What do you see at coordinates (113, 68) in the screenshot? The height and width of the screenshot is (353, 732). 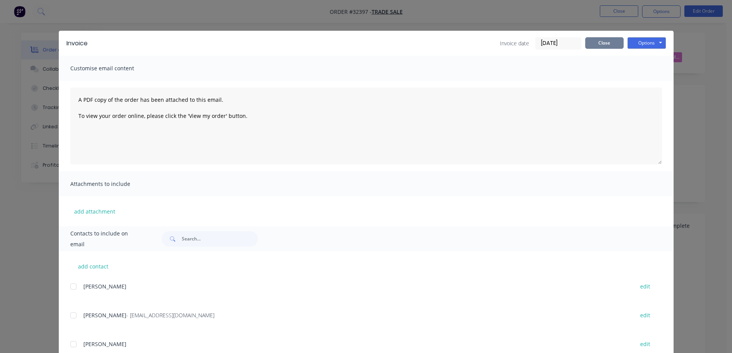 I see `span: Customise email content` at bounding box center [113, 68].